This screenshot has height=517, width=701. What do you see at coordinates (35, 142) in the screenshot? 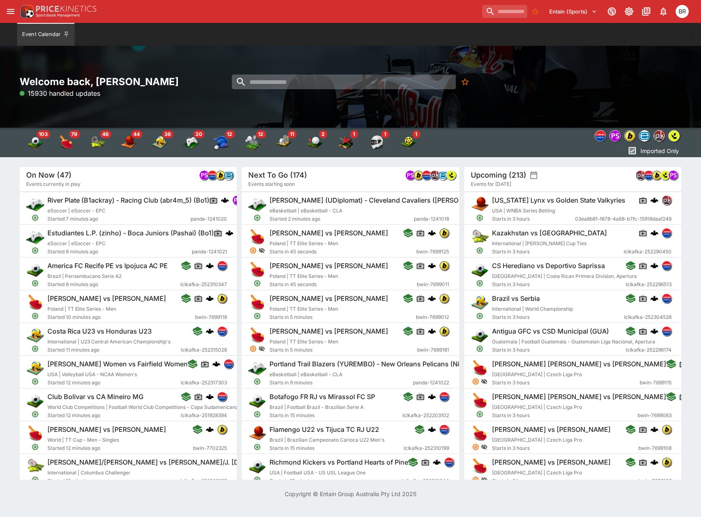
I see `img: soccer` at bounding box center [35, 142].